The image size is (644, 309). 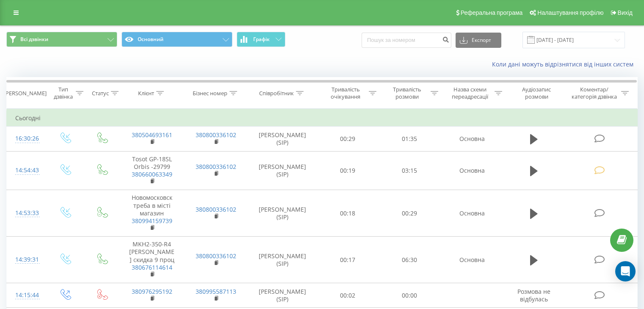 What do you see at coordinates (100, 93) in the screenshot?
I see `div: Статус` at bounding box center [100, 93].